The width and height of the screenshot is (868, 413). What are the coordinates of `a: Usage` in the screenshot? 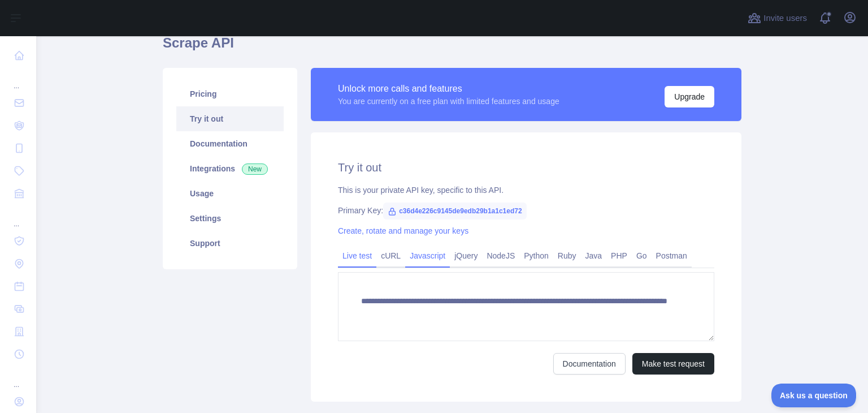 It's located at (230, 194).